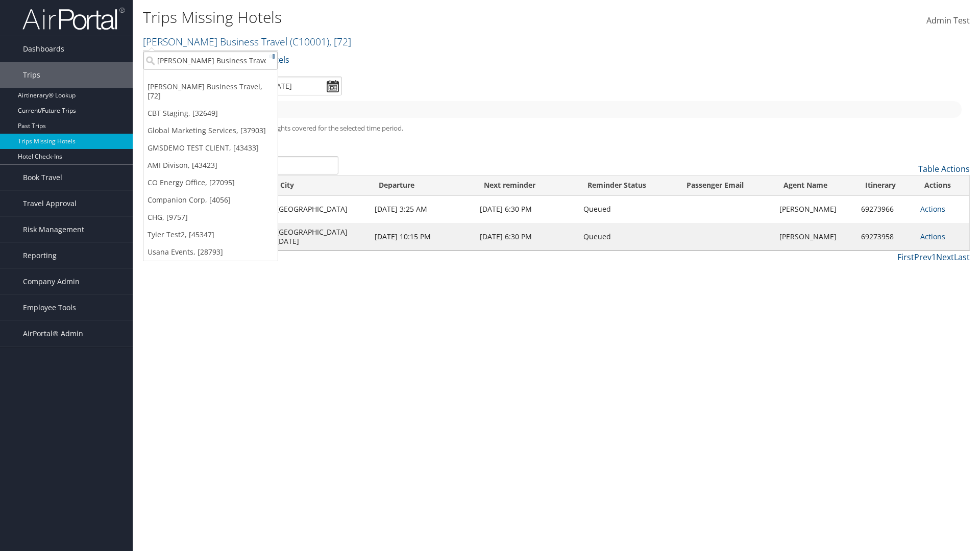 The height and width of the screenshot is (551, 980). I want to click on h1: Trips Missing Hotels, so click(419, 17).